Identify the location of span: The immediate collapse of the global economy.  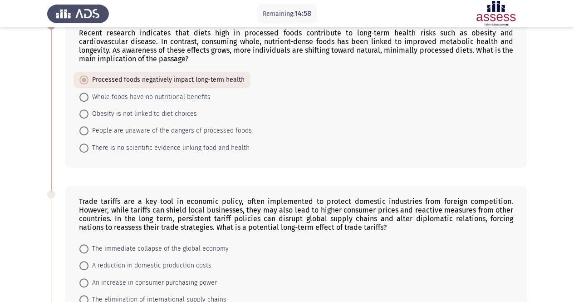
(158, 249).